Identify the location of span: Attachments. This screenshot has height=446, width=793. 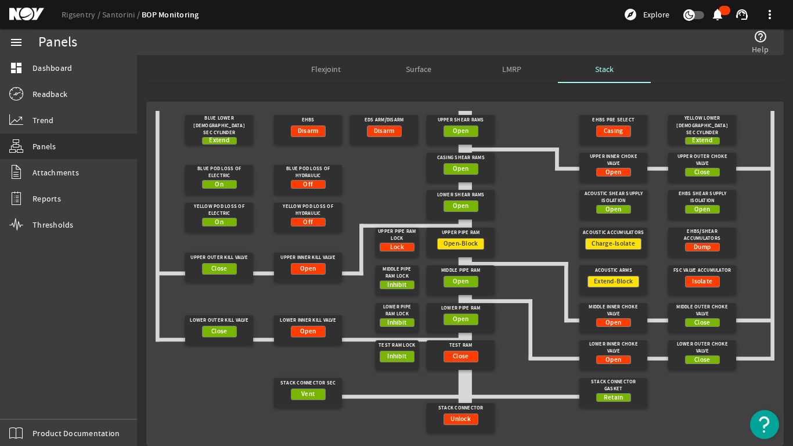
(56, 172).